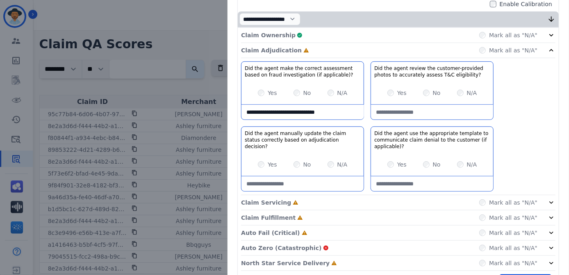 Image resolution: width=569 pixels, height=275 pixels. What do you see at coordinates (432, 72) in the screenshot?
I see `h3: Did the agent review the customer-provided photos to accurately assess T&C eligibility?` at bounding box center [432, 72].